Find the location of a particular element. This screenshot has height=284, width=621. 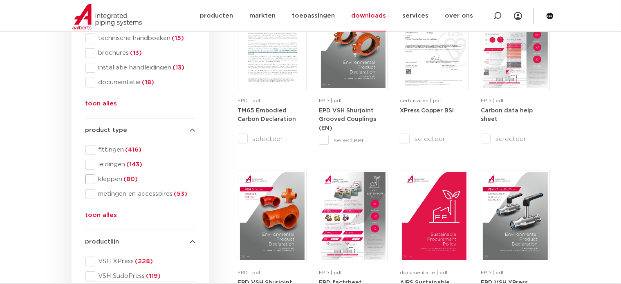

h4: productlijn is located at coordinates (140, 242).